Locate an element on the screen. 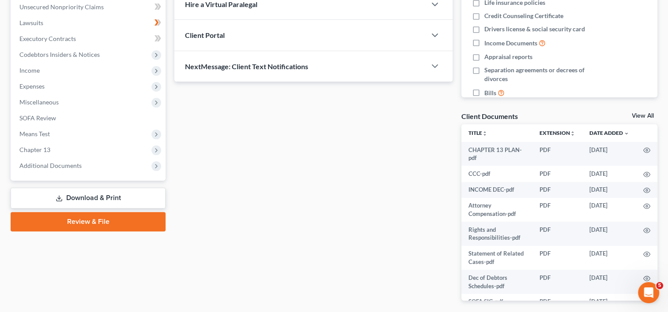 This screenshot has height=312, width=668. span: Income is located at coordinates (30, 70).